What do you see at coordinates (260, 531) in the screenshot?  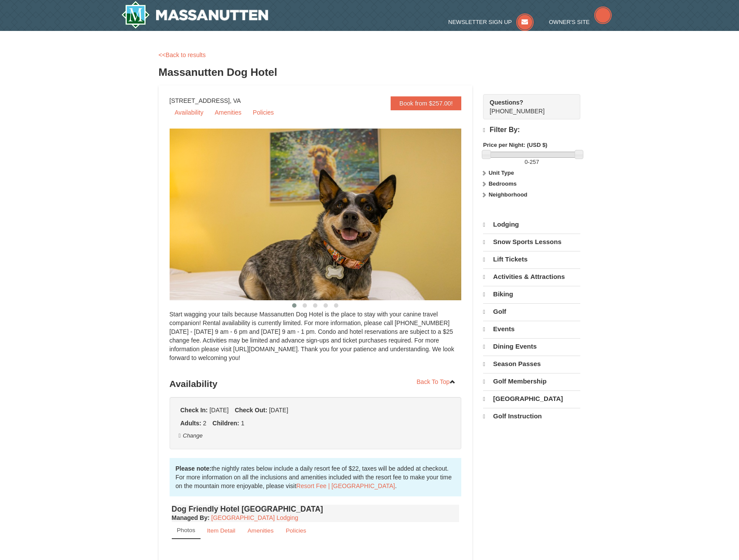 I see `small: Amenities` at bounding box center [260, 531].